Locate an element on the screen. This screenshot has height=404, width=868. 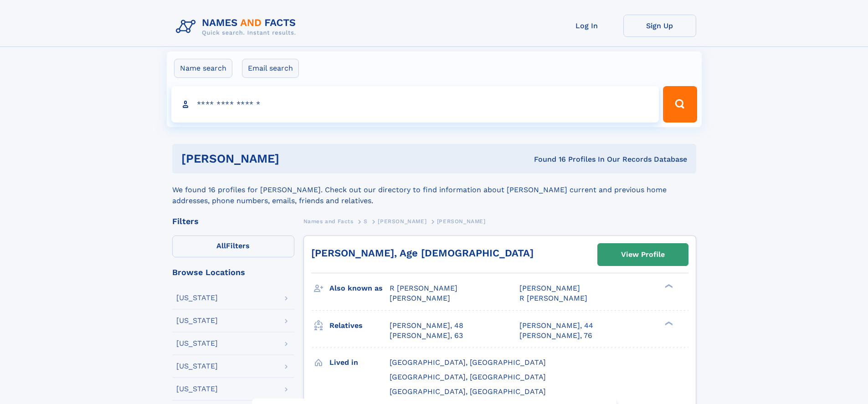
a: S is located at coordinates (366, 221).